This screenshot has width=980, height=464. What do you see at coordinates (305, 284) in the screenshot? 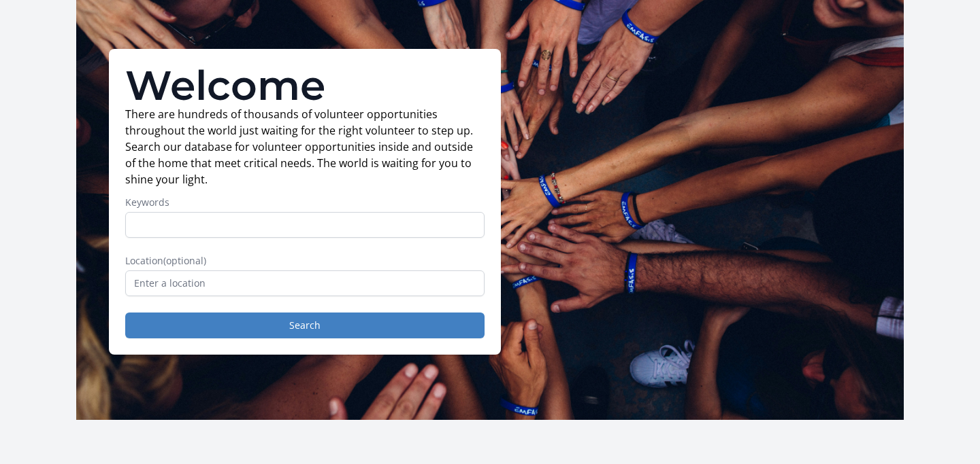
I see `input: Enter a location` at bounding box center [305, 284].